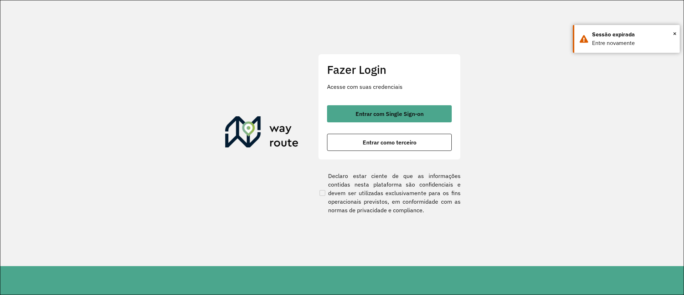 The height and width of the screenshot is (295, 684). I want to click on img: Roteirizador AmbevTech, so click(262, 133).